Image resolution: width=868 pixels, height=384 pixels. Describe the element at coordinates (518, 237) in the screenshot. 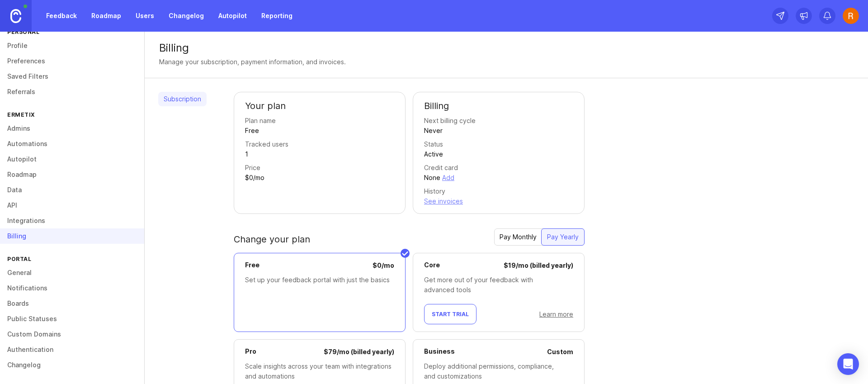

I see `div: Pay Monthly` at that location.